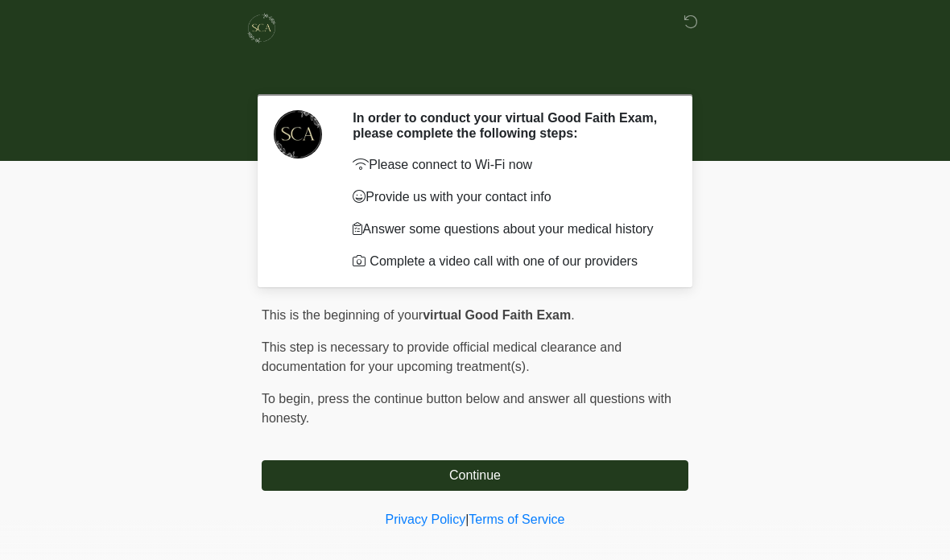  Describe the element at coordinates (508, 261) in the screenshot. I see `li: Complete a video call with one of our providers` at that location.